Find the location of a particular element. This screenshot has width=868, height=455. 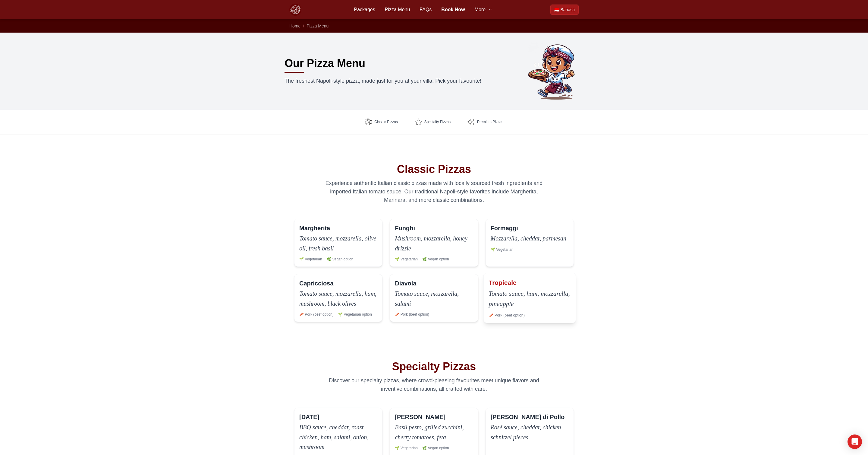

p: Mozzarella, cheddar, parmesan is located at coordinates (530, 238).